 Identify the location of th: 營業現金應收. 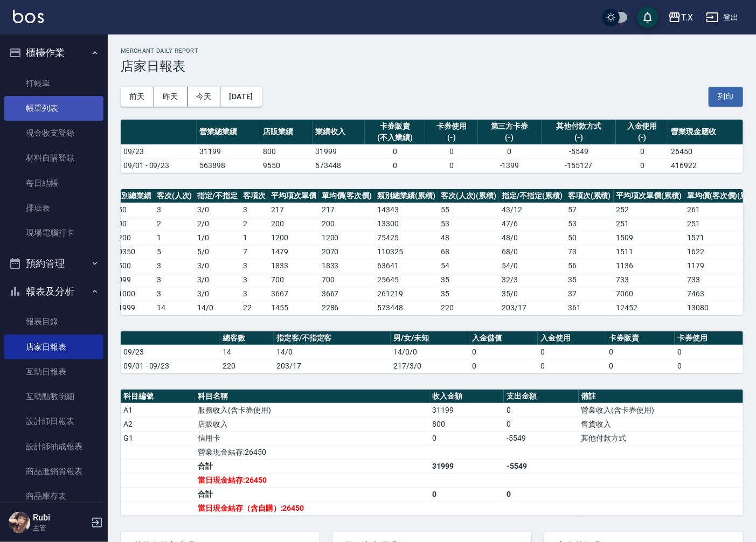
(706, 132).